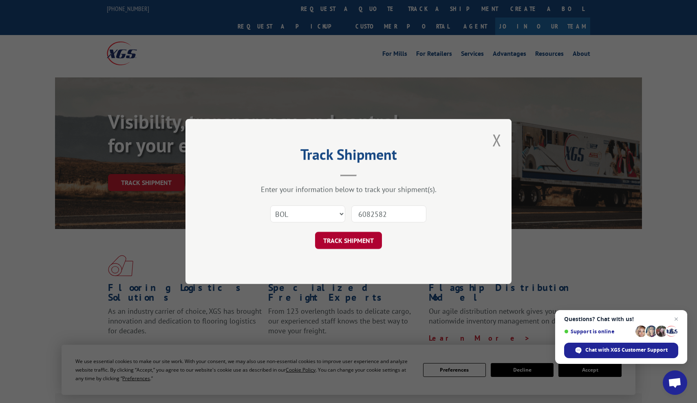 The image size is (697, 403). What do you see at coordinates (598, 331) in the screenshot?
I see `span: Support is online` at bounding box center [598, 331].